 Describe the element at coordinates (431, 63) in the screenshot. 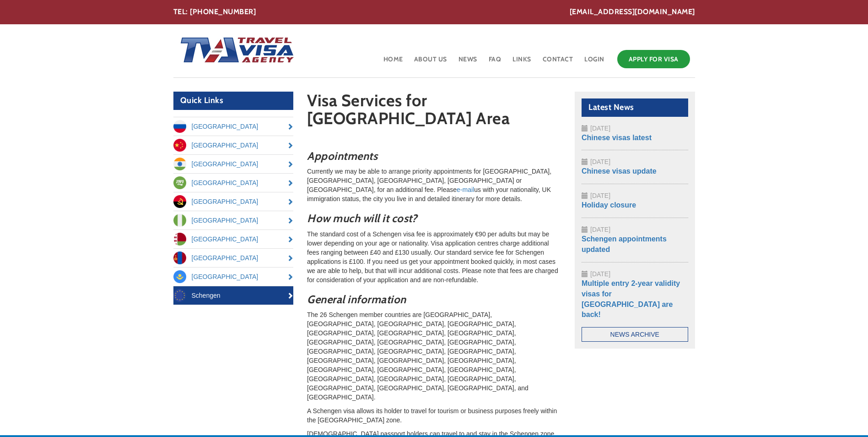

I see `a: About Us` at that location.